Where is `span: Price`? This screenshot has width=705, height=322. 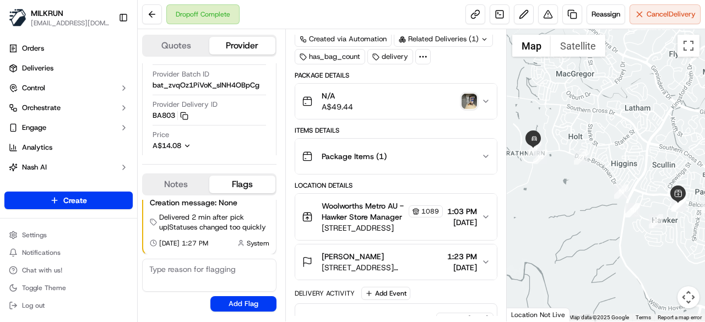 span: Price is located at coordinates (161, 135).